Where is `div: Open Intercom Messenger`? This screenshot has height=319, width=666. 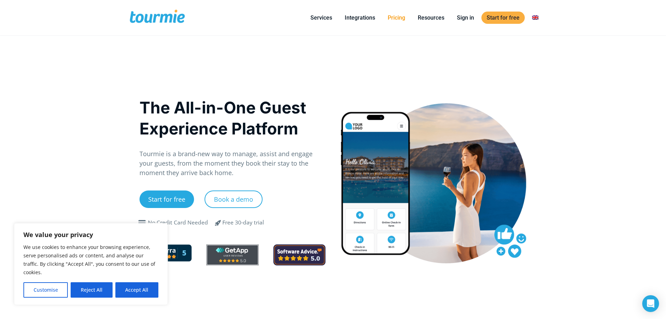 div: Open Intercom Messenger is located at coordinates (651, 303).